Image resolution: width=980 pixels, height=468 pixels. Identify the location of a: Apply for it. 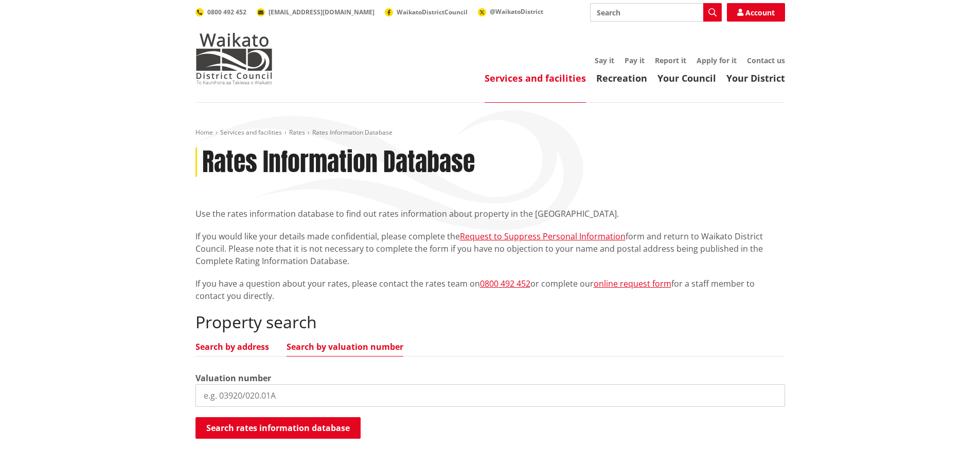
(717, 60).